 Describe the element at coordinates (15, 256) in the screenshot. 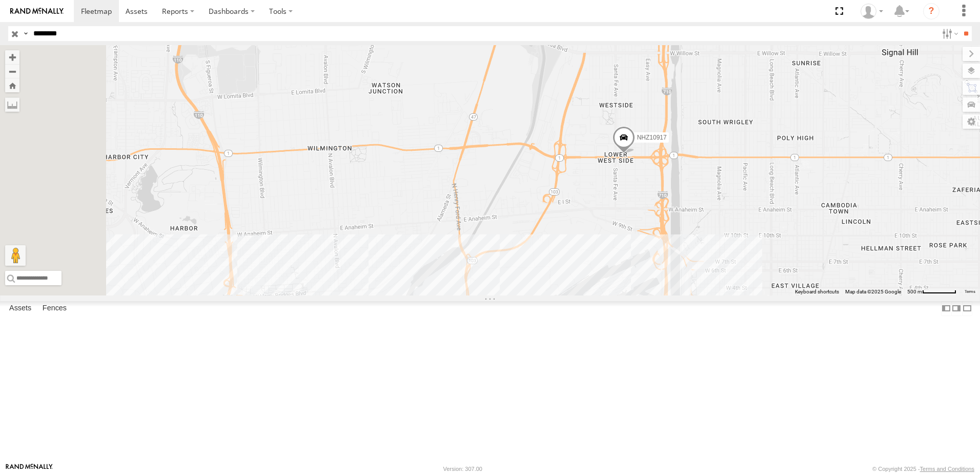

I see `button: Drag Pegman onto the map to open Street View` at that location.